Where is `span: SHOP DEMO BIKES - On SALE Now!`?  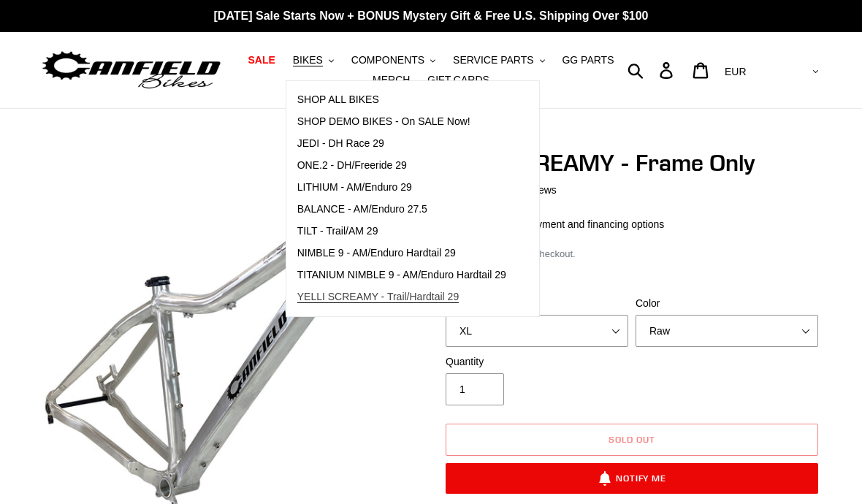 span: SHOP DEMO BIKES - On SALE Now! is located at coordinates (383, 122).